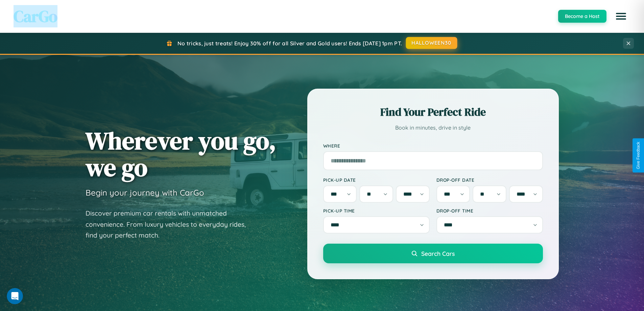 The height and width of the screenshot is (311, 644). I want to click on span: CarGo, so click(36, 16).